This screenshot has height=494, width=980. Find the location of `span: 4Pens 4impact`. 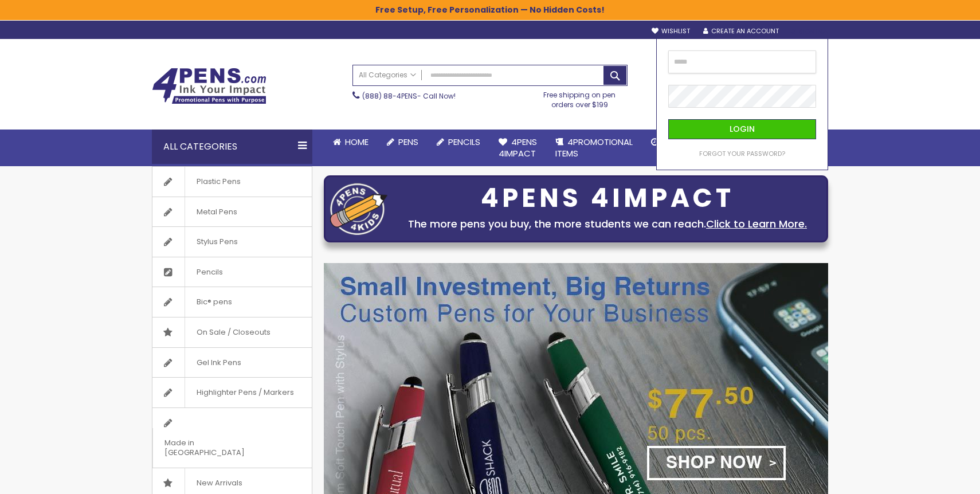

span: 4Pens 4impact is located at coordinates (517, 147).